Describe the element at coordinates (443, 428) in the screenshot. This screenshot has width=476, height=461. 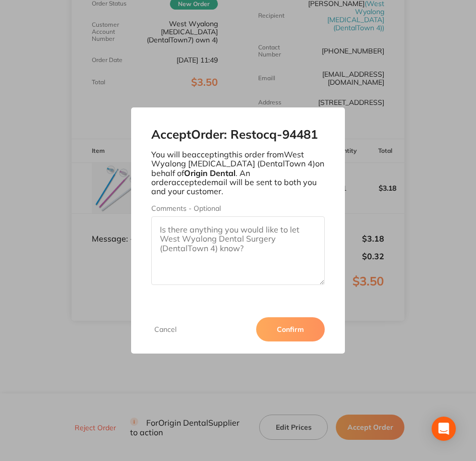
I see `div: Open Intercom Messenger` at that location.